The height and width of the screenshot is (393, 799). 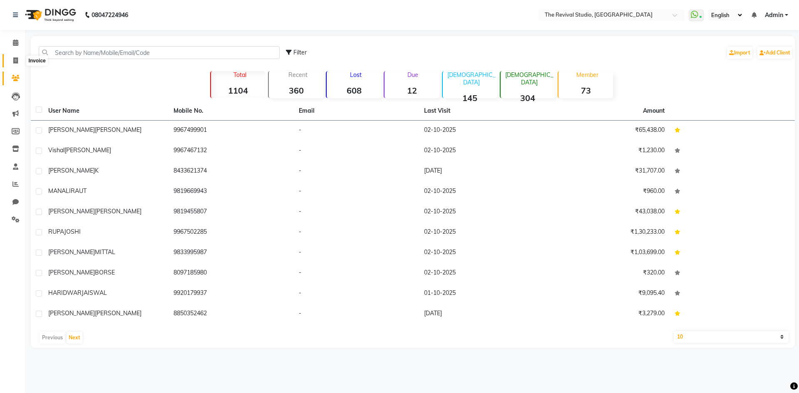 What do you see at coordinates (50, 15) in the screenshot?
I see `img: logo` at bounding box center [50, 15].